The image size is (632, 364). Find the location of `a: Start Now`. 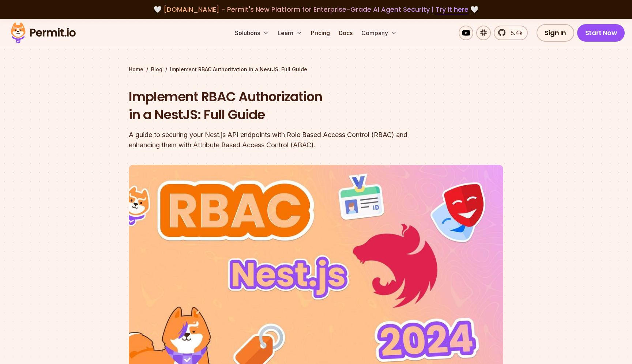

a: Start Now is located at coordinates (601, 33).